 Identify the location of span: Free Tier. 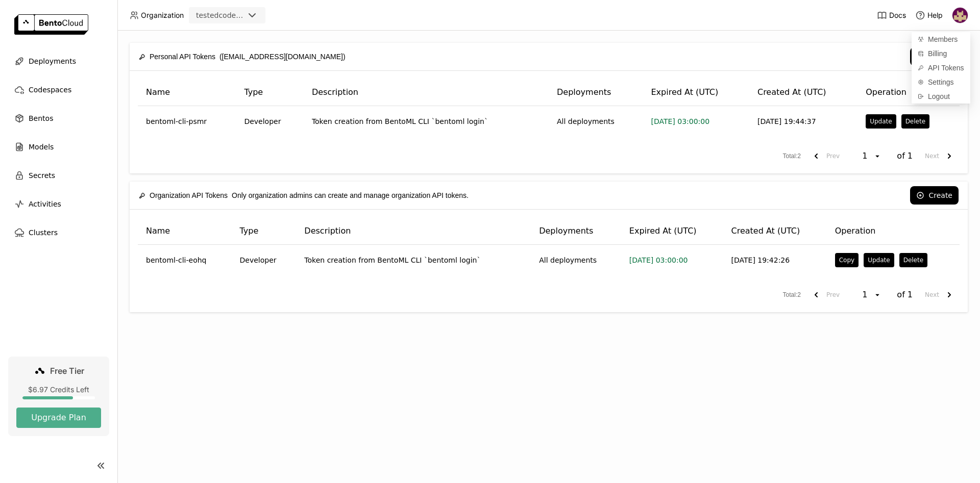
(67, 371).